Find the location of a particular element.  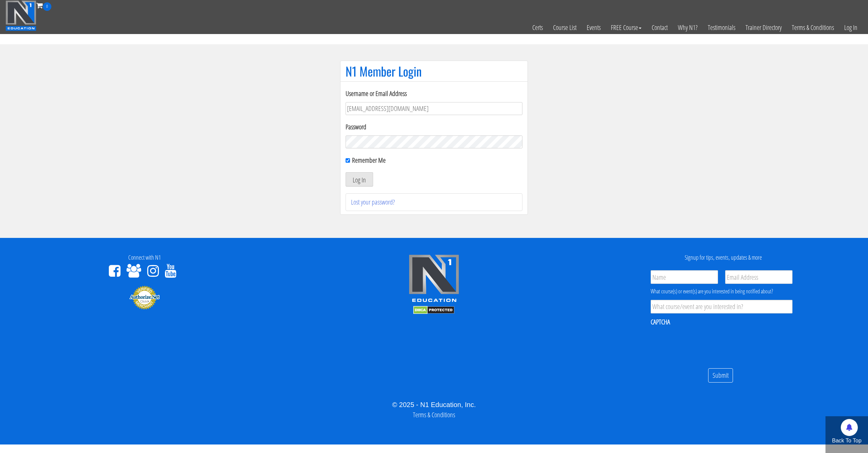

a: 0 is located at coordinates (44, 5).